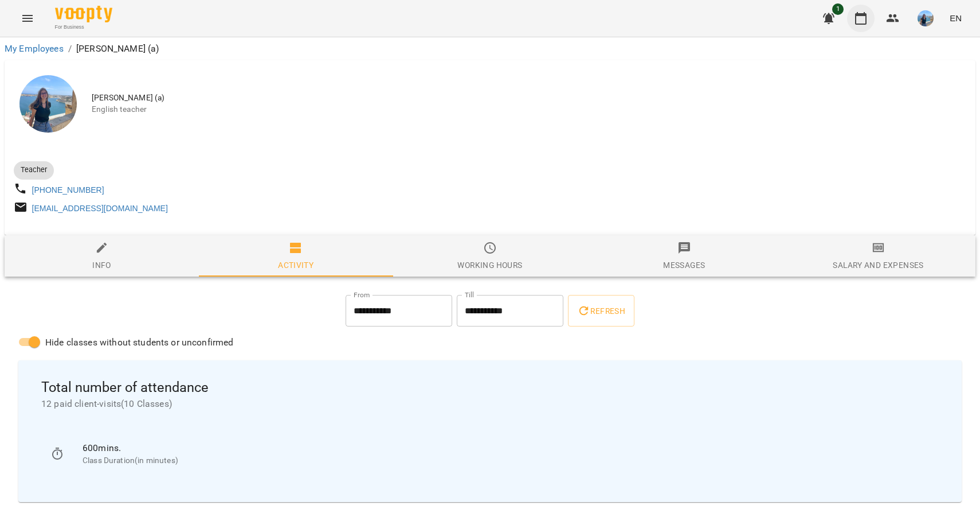 Image resolution: width=980 pixels, height=509 pixels. I want to click on span: Total number of attendance, so click(490, 387).